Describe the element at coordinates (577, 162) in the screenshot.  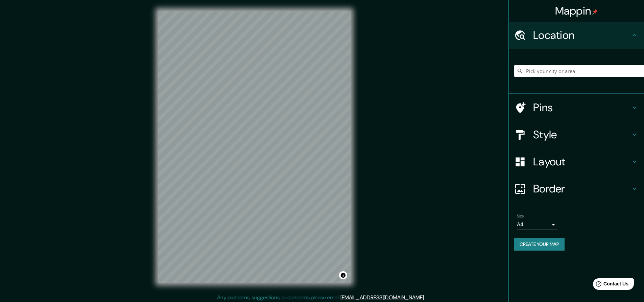
I see `div: Layout` at that location.